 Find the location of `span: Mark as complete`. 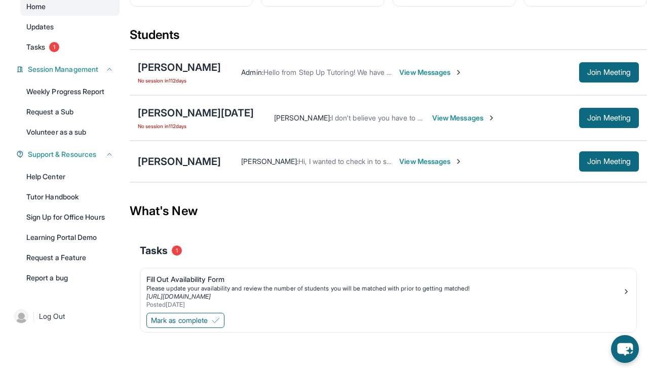

span: Mark as complete is located at coordinates (179, 321).